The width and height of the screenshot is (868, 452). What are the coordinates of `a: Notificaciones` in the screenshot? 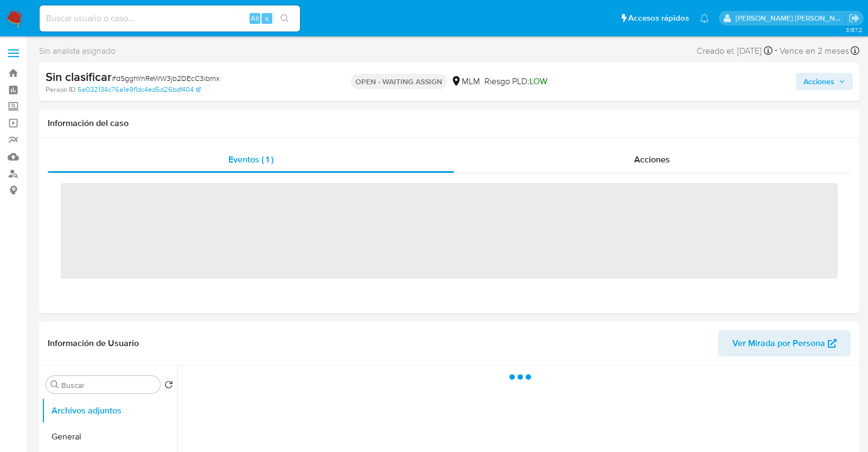 It's located at (704, 18).